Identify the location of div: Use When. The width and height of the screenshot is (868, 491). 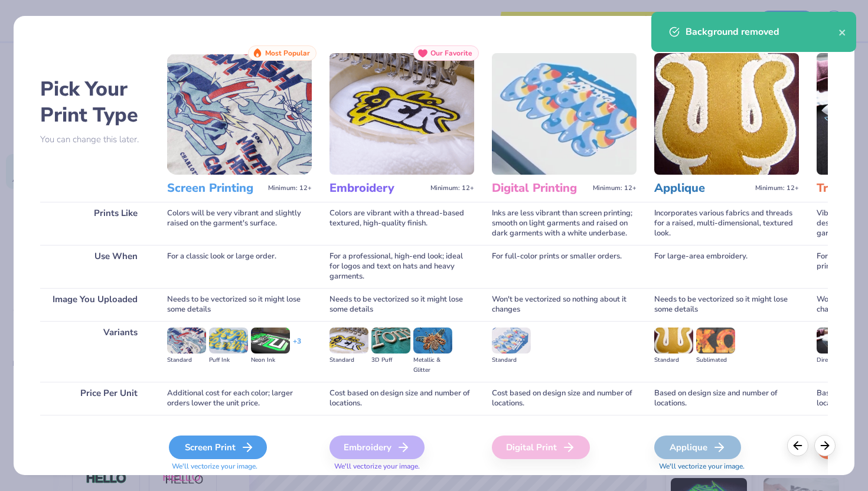
(95, 266).